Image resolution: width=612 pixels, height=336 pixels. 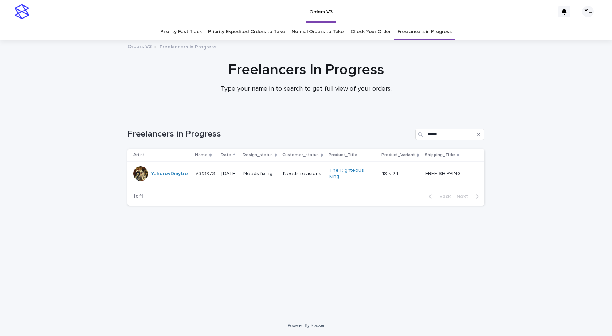 I want to click on h1: Freelancers in Progress, so click(x=270, y=134).